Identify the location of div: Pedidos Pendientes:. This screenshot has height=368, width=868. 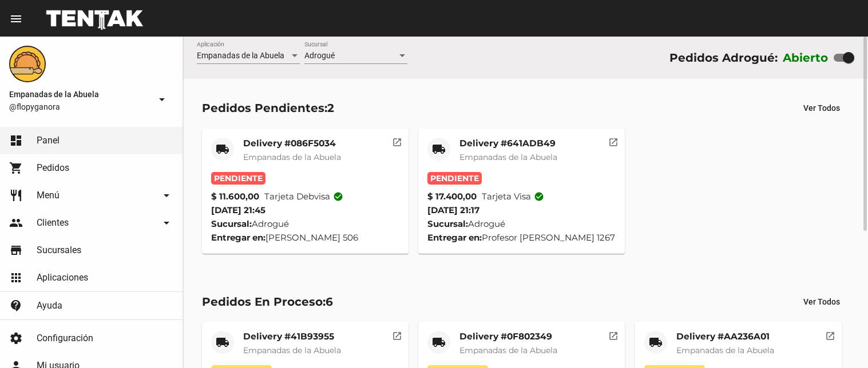
(268, 108).